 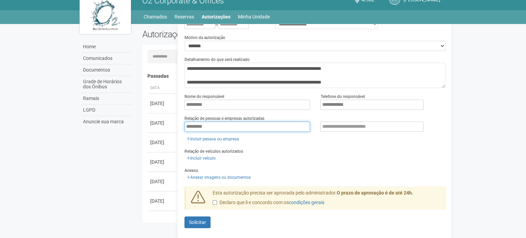 I want to click on a: Incluir veículo, so click(x=201, y=158).